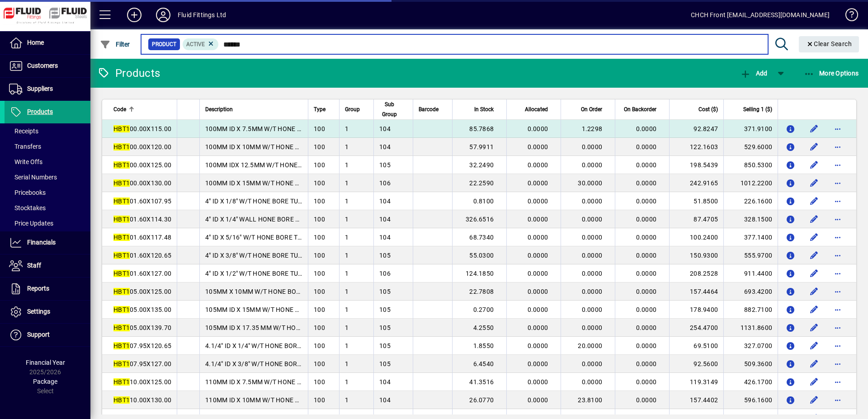 This screenshot has width=868, height=419. I want to click on div: Code, so click(142, 109).